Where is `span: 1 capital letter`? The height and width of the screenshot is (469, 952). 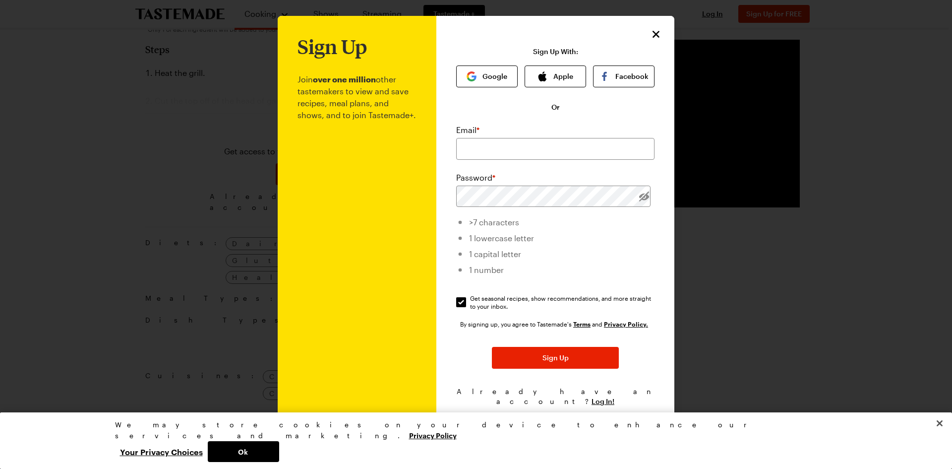
span: 1 capital letter is located at coordinates (495, 253).